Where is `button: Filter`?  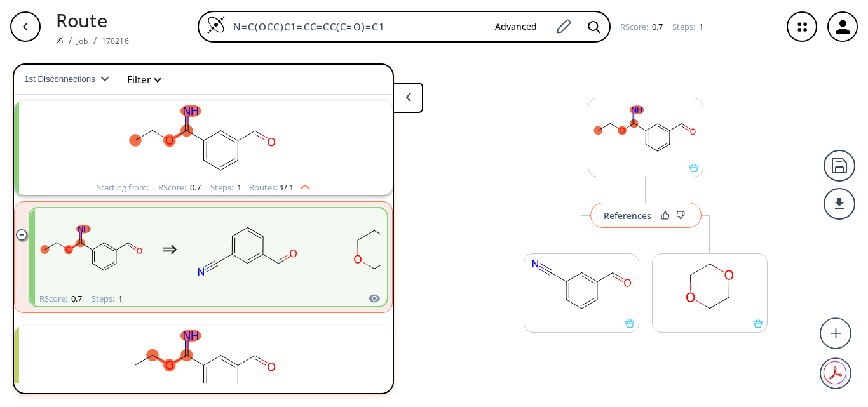
button: Filter is located at coordinates (140, 80).